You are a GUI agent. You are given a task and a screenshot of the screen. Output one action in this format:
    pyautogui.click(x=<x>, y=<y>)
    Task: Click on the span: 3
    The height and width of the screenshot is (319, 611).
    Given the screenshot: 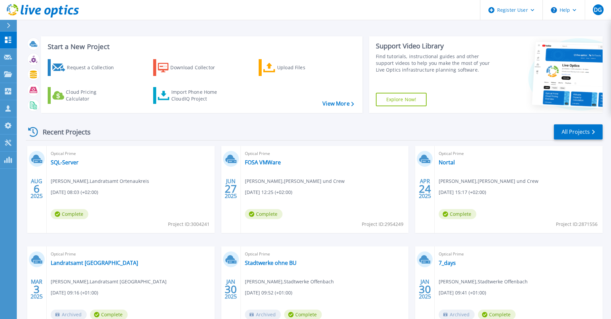 What is the action you would take?
    pyautogui.click(x=37, y=289)
    